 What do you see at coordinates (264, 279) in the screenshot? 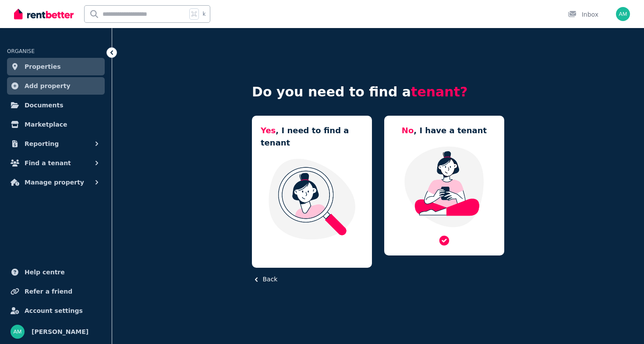
I see `button: Back` at bounding box center [264, 279].